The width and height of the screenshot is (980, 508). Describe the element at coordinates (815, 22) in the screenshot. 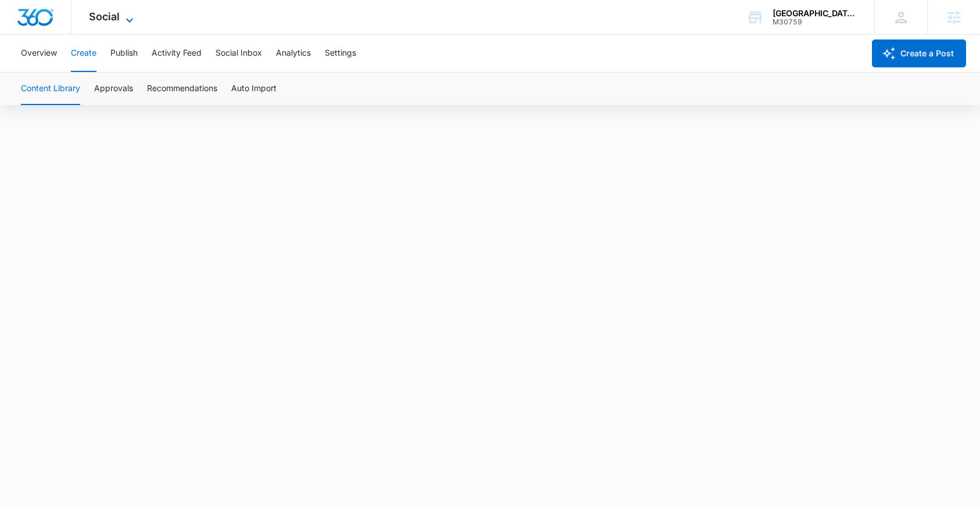

I see `div: account id` at that location.